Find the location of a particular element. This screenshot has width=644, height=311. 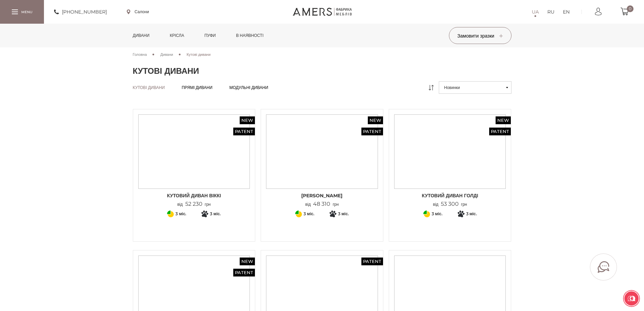

a: Крісла is located at coordinates (177, 36).